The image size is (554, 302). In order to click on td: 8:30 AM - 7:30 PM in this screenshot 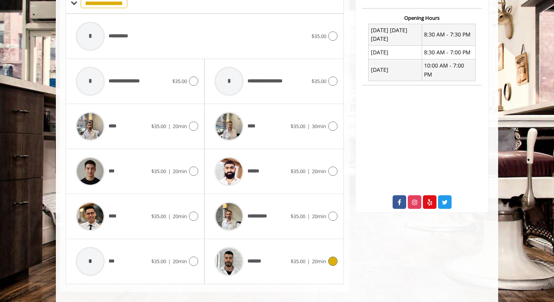, I will do `click(448, 35)`.